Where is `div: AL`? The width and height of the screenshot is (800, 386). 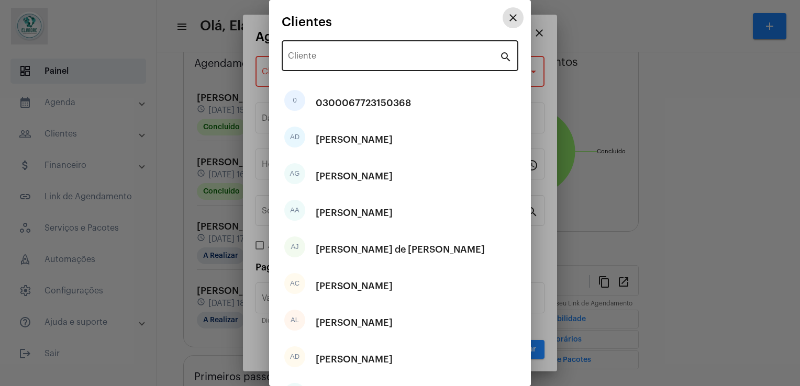
div: AL is located at coordinates (295, 320).